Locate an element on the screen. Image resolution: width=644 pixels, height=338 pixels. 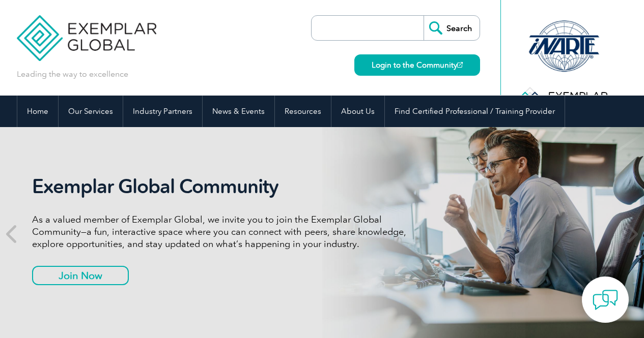
a: Join Now is located at coordinates (81, 276).